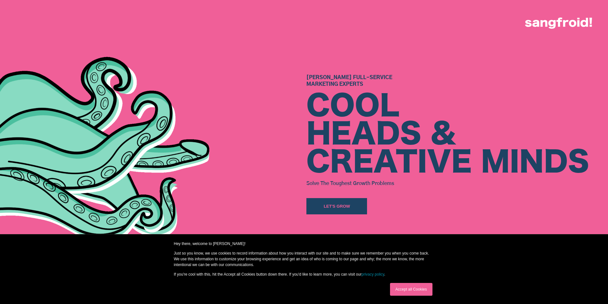 Image resolution: width=608 pixels, height=304 pixels. Describe the element at coordinates (448, 135) in the screenshot. I see `div: COOL HEADS & CREATIVE MINDS` at that location.